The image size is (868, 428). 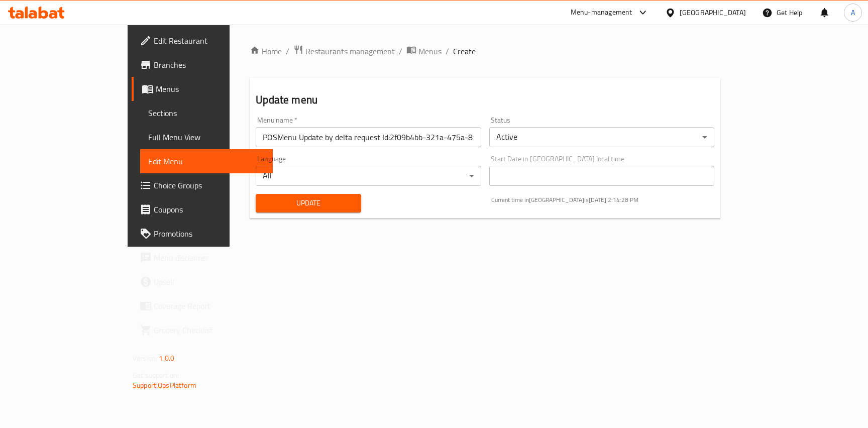 I want to click on a: Support.OpsPlatform, so click(x=165, y=385).